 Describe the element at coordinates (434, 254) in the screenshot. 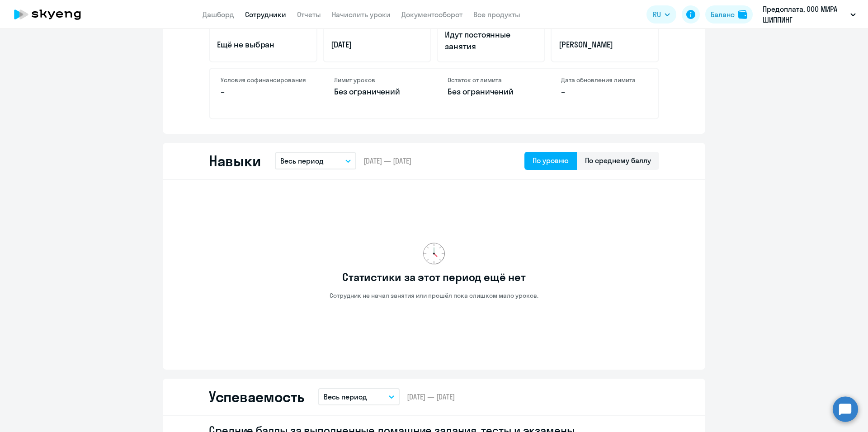

I see `img: no-data` at that location.